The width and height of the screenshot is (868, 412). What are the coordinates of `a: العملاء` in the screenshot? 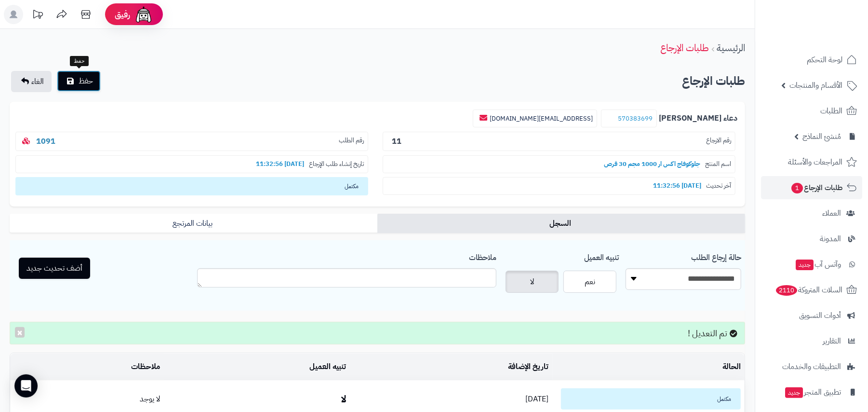 It's located at (812, 213).